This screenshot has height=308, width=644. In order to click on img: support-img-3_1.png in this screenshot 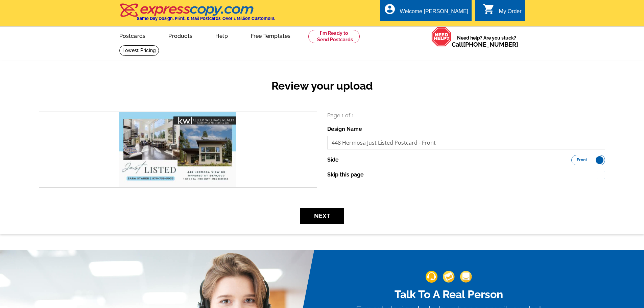, I will do `click(466, 277)`.